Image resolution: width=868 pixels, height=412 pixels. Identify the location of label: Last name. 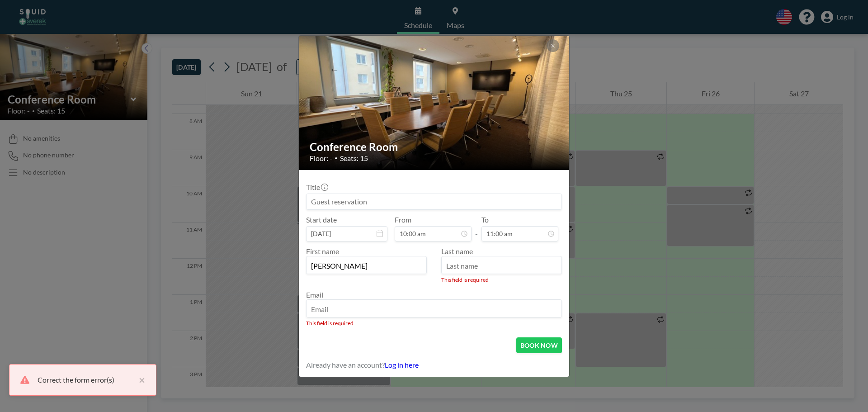
(457, 251).